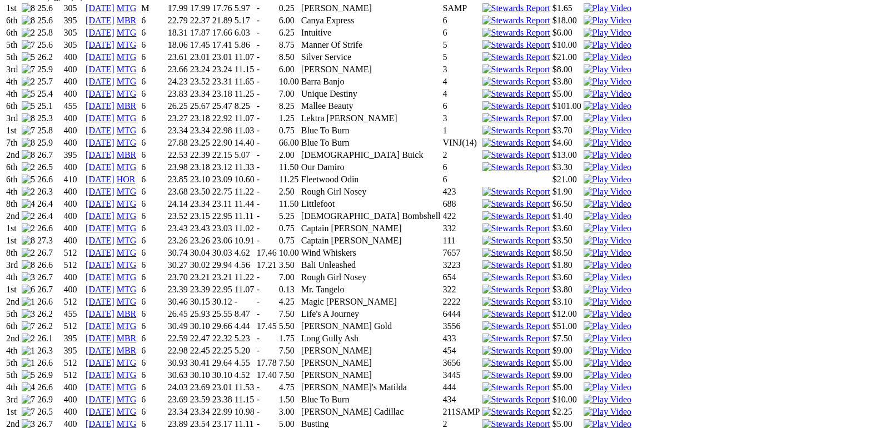 Image resolution: width=881 pixels, height=428 pixels. I want to click on td: 26.2, so click(49, 57).